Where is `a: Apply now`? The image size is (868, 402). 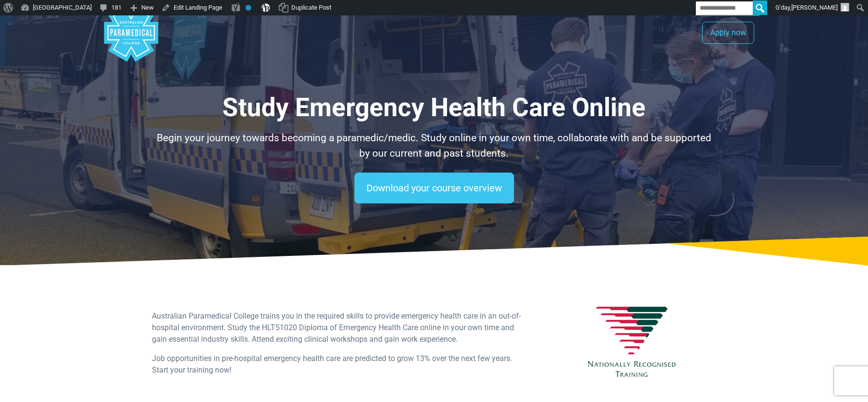 a: Apply now is located at coordinates (728, 33).